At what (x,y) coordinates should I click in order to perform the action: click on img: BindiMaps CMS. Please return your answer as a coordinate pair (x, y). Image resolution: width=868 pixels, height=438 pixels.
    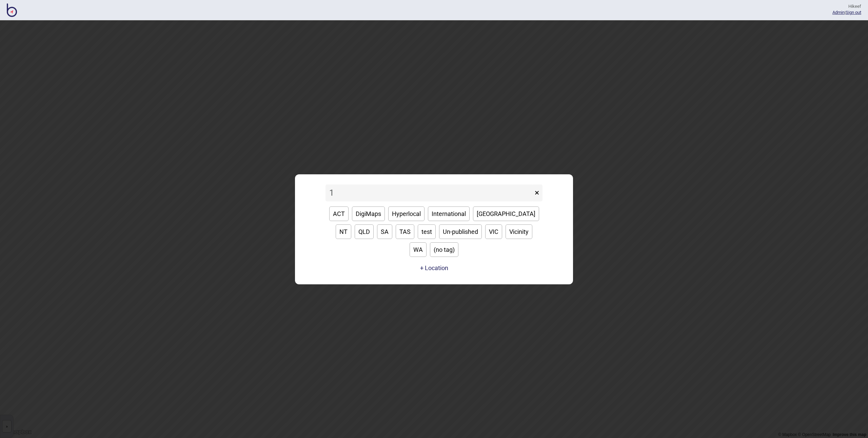
    Looking at the image, I should click on (12, 10).